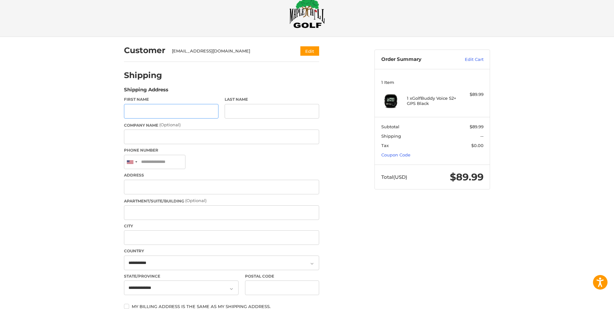 The height and width of the screenshot is (309, 614). Describe the element at coordinates (432, 82) in the screenshot. I see `h3: 1 Item` at that location.